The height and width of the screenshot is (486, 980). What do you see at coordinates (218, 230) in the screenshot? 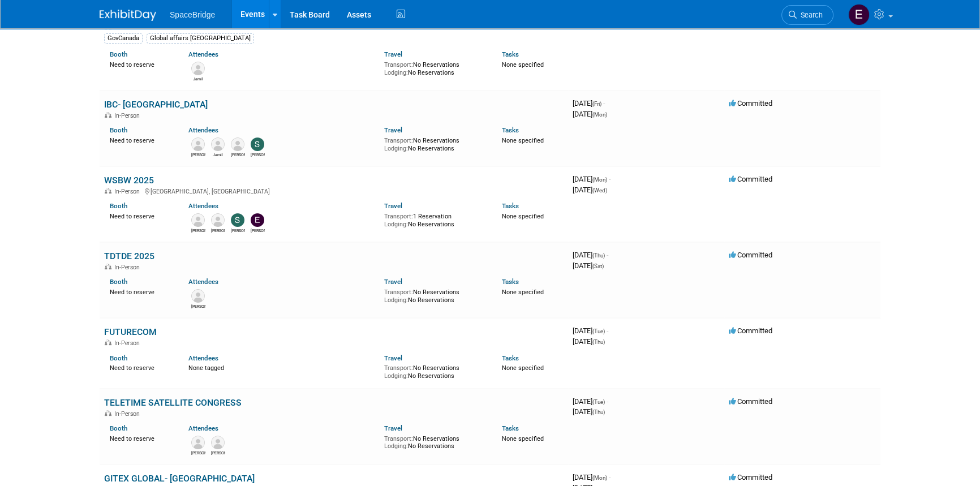
I see `div: Mike Di Paolo` at bounding box center [218, 230].